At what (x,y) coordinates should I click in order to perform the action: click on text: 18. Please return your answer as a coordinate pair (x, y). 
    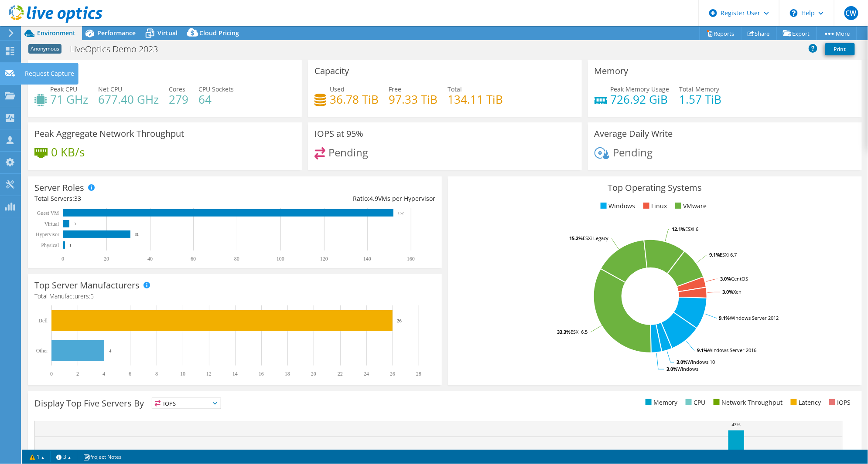
    Looking at the image, I should click on (287, 374).